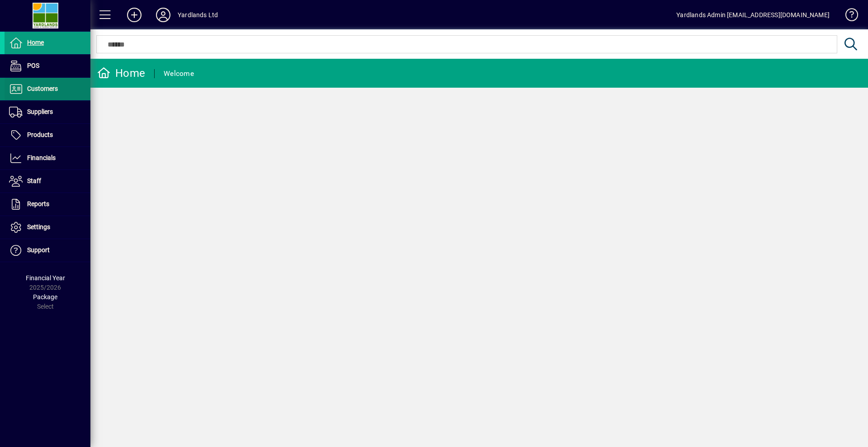 The height and width of the screenshot is (447, 868). Describe the element at coordinates (39, 227) in the screenshot. I see `span: Settings` at that location.